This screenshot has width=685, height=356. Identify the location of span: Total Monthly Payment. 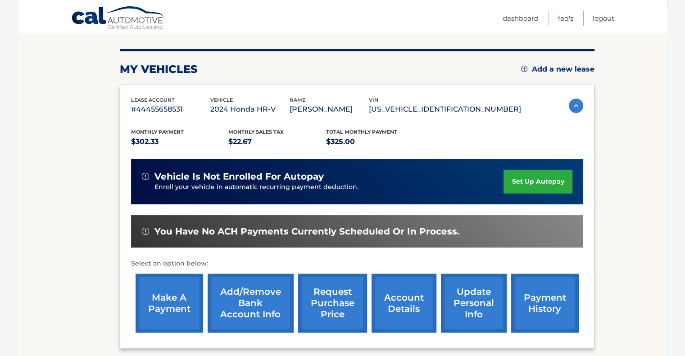
(362, 132).